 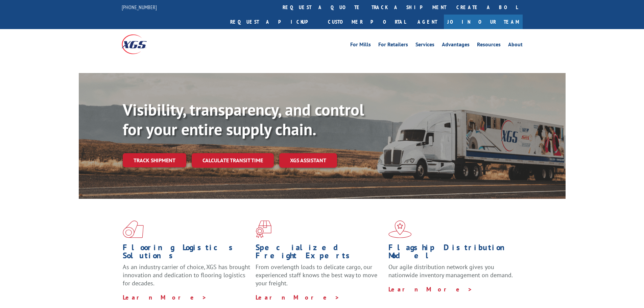 I want to click on a: XGS ASSISTANT, so click(x=308, y=160).